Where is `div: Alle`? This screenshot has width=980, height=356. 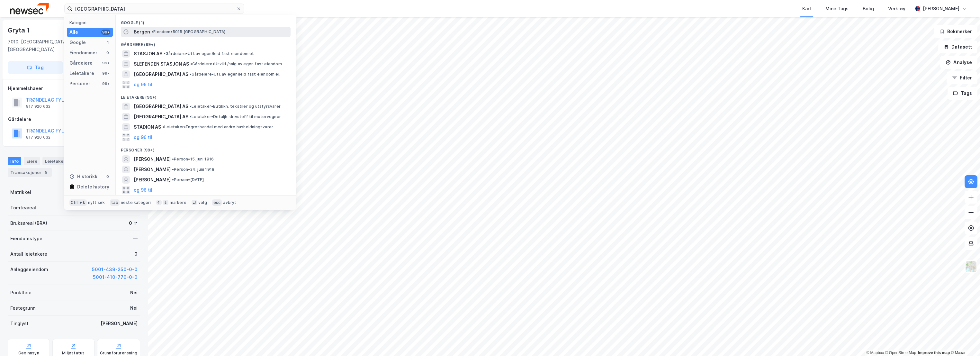 div: Alle is located at coordinates (74, 32).